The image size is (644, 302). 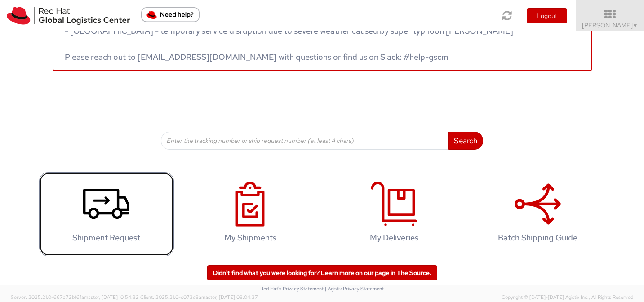 I want to click on h4: My Deliveries, so click(x=394, y=238).